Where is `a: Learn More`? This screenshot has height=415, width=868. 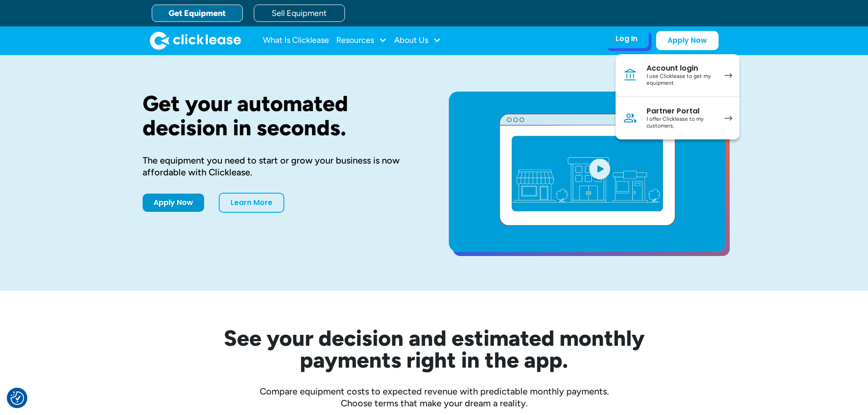 a: Learn More is located at coordinates (251, 203).